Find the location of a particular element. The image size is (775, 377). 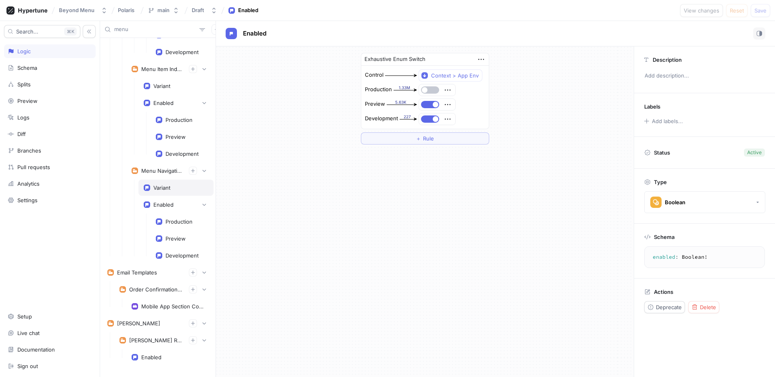

div: Diff is located at coordinates (21, 134).